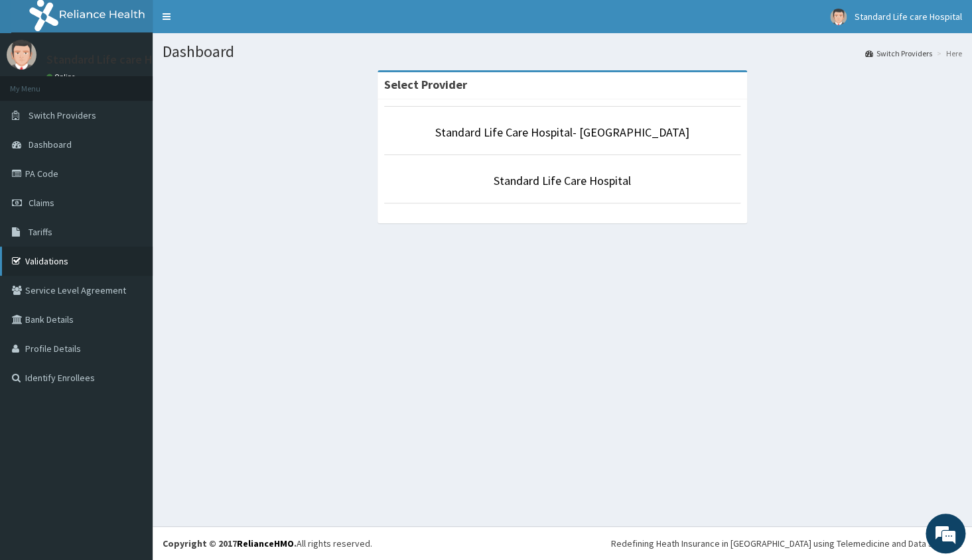 The width and height of the screenshot is (972, 560). I want to click on strong: Select Provider, so click(425, 84).